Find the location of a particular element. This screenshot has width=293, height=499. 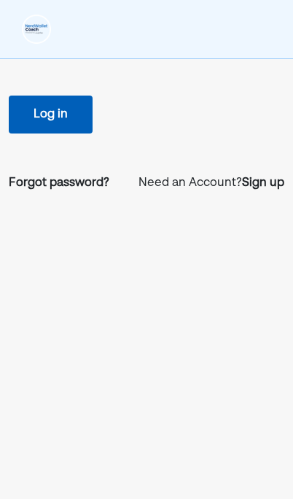

a: Forgot password? is located at coordinates (59, 183).